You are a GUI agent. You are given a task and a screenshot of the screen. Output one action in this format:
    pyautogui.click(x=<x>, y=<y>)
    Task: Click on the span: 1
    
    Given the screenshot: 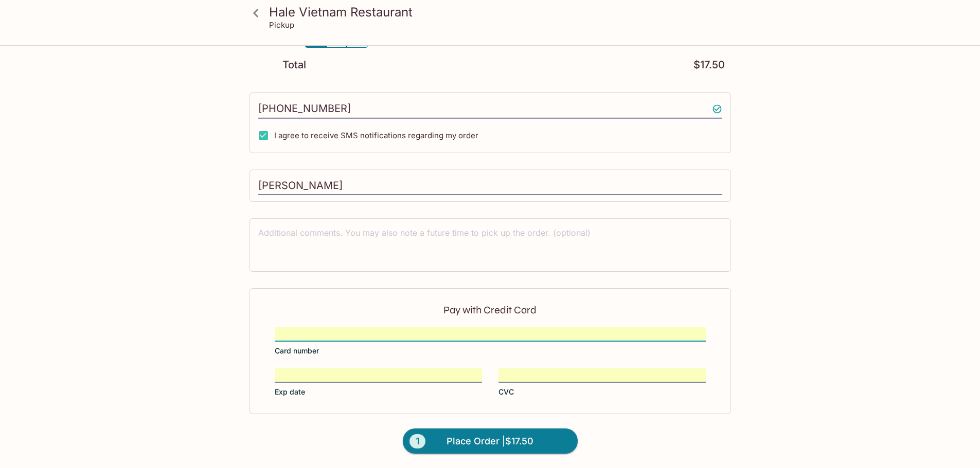 What is the action you would take?
    pyautogui.click(x=417, y=441)
    